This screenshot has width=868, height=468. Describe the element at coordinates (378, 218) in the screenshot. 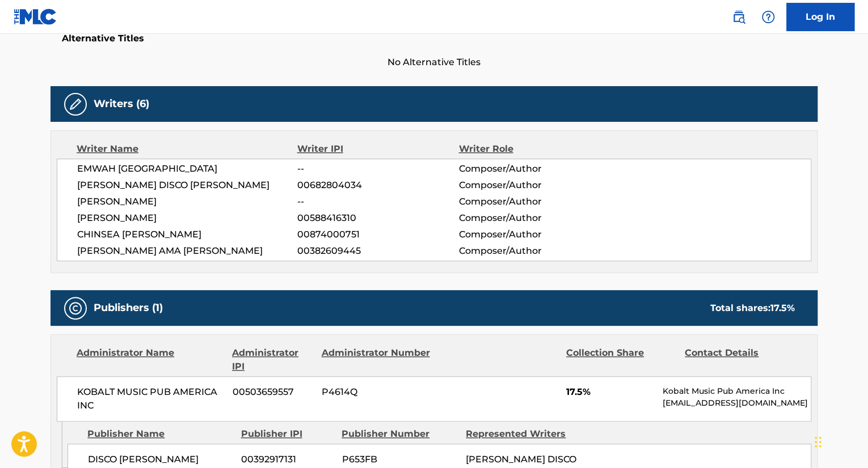

I see `span: 00588416310` at that location.